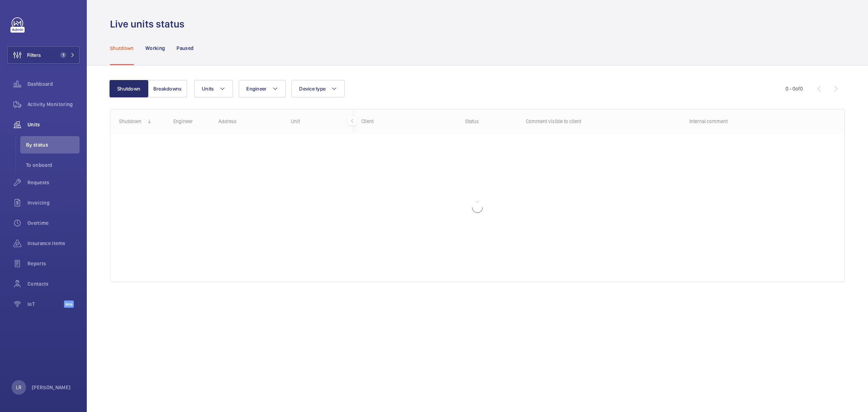 The height and width of the screenshot is (412, 868). Describe the element at coordinates (63, 55) in the screenshot. I see `span: 1` at that location.